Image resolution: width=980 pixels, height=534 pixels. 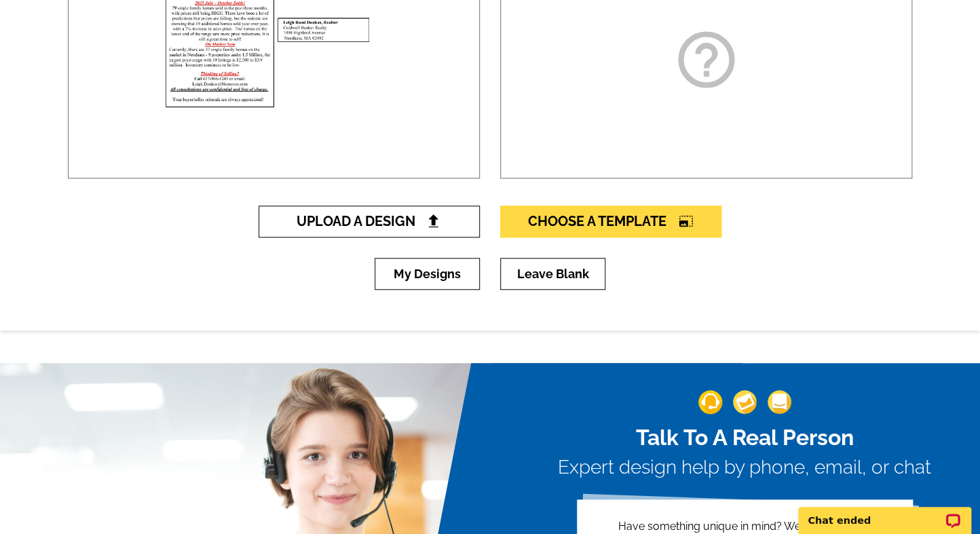 I want to click on button: Open LiveChat chat widget, so click(x=164, y=29).